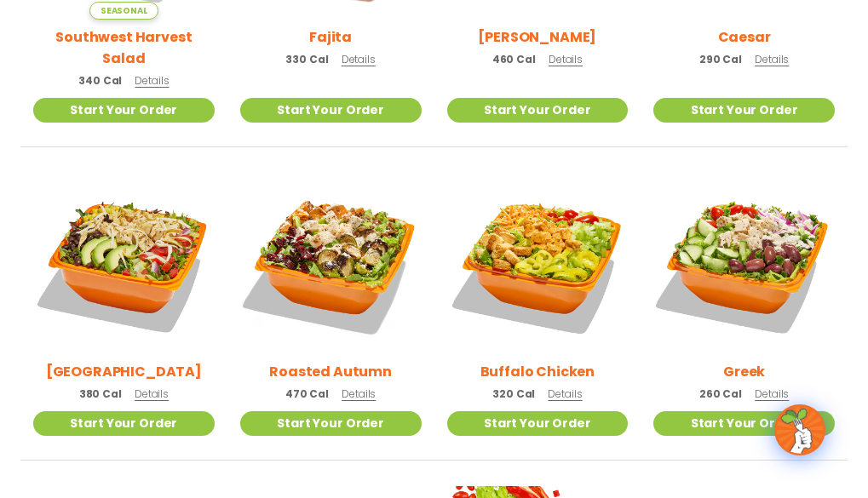 Image resolution: width=868 pixels, height=498 pixels. Describe the element at coordinates (720, 59) in the screenshot. I see `span: 290 Cal` at that location.